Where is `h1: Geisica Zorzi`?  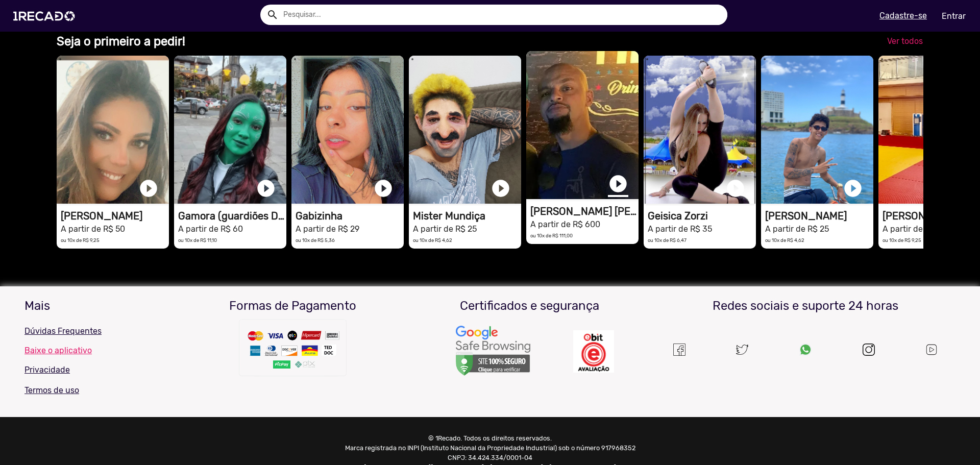
h1: Geisica Zorzi is located at coordinates (702, 216).